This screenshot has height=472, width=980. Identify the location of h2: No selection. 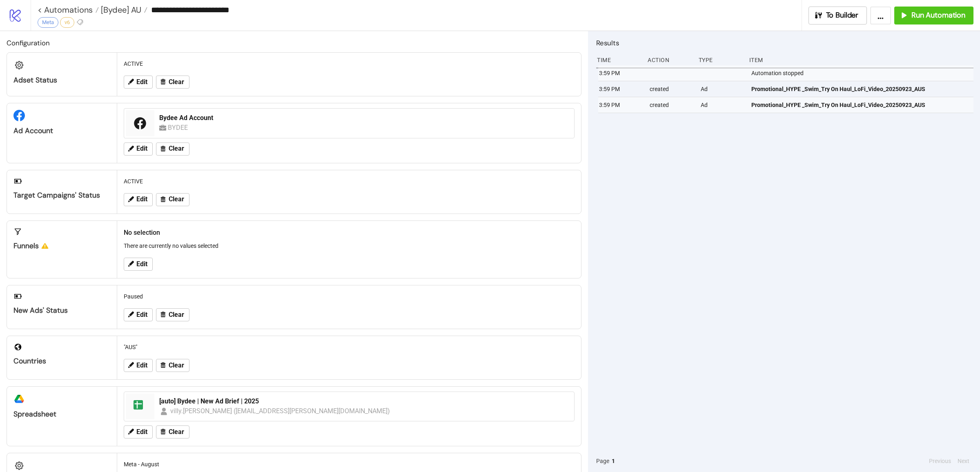
(349, 233).